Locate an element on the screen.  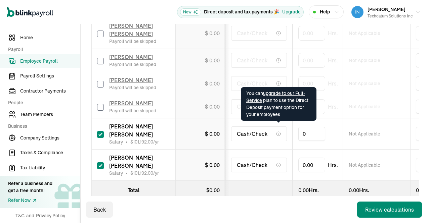
span: T&C is located at coordinates (20, 216).